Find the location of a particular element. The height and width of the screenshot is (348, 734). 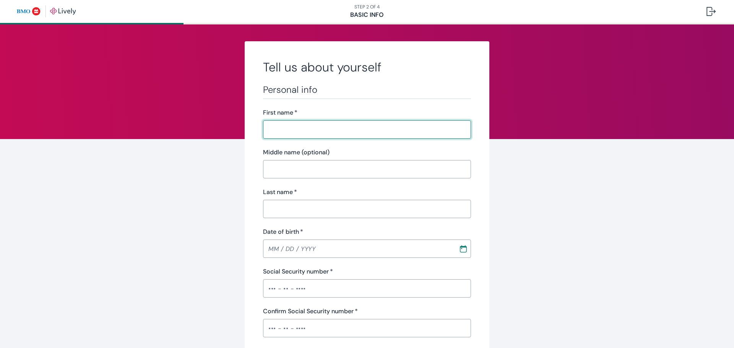

label: Last name is located at coordinates (280, 192).